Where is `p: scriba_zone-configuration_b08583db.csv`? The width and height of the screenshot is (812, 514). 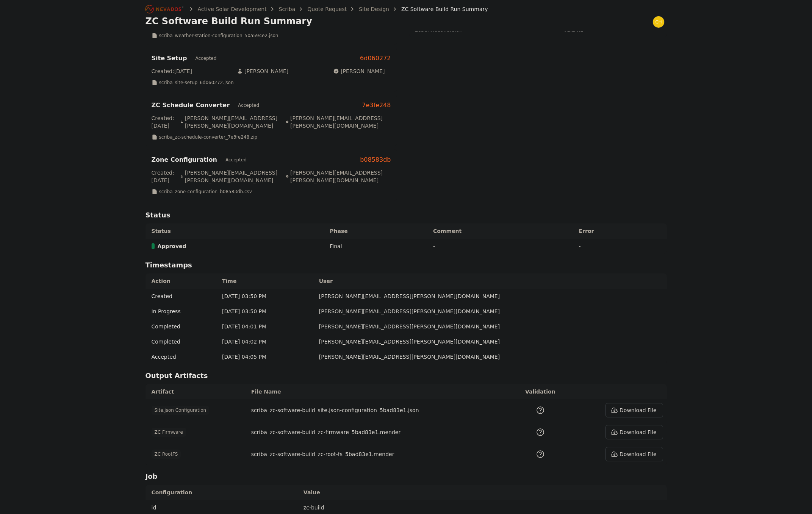 p: scriba_zone-configuration_b08583db.csv is located at coordinates (205, 192).